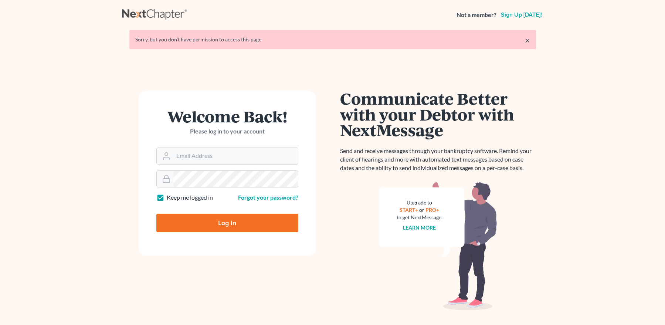 The height and width of the screenshot is (325, 665). What do you see at coordinates (409, 210) in the screenshot?
I see `a: START+` at bounding box center [409, 210].